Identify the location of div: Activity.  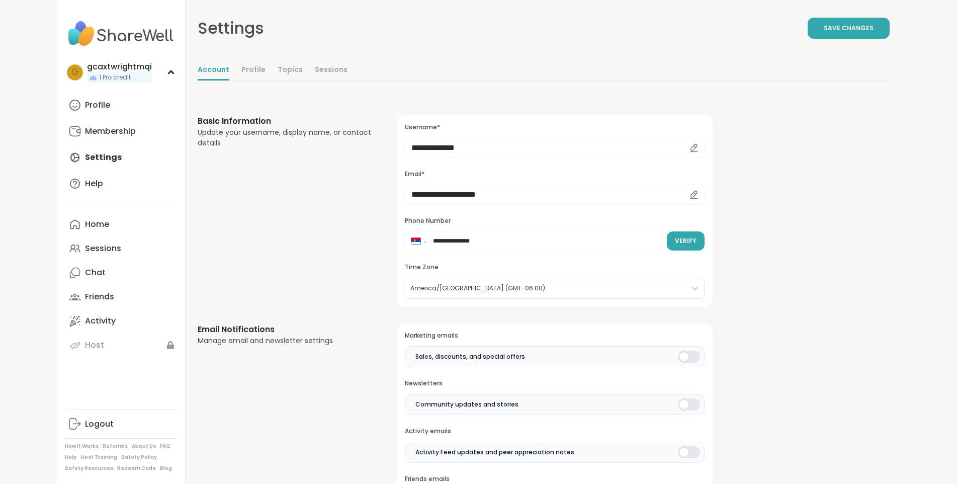
(100, 321).